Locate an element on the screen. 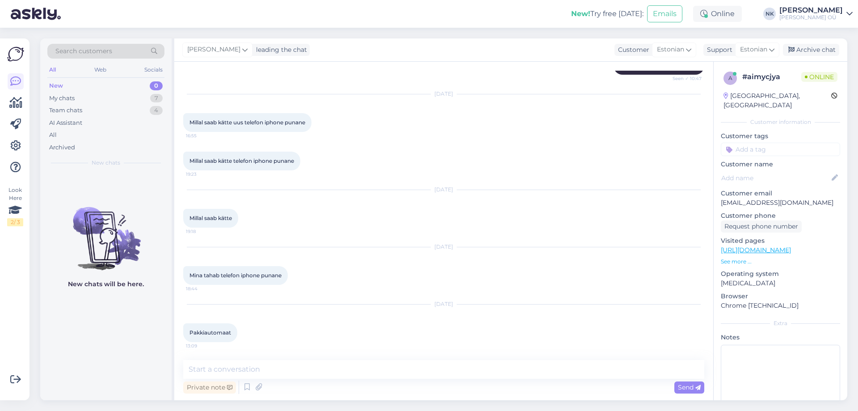  div: Support is located at coordinates (718, 50).